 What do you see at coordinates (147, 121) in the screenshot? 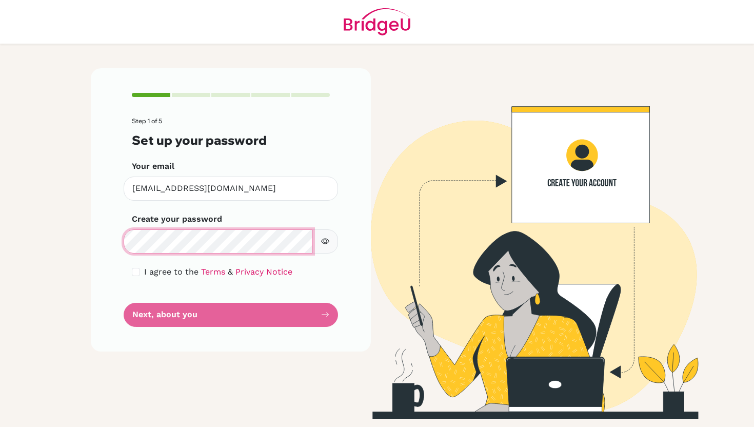
I see `span: Step 1 of 5` at bounding box center [147, 121].